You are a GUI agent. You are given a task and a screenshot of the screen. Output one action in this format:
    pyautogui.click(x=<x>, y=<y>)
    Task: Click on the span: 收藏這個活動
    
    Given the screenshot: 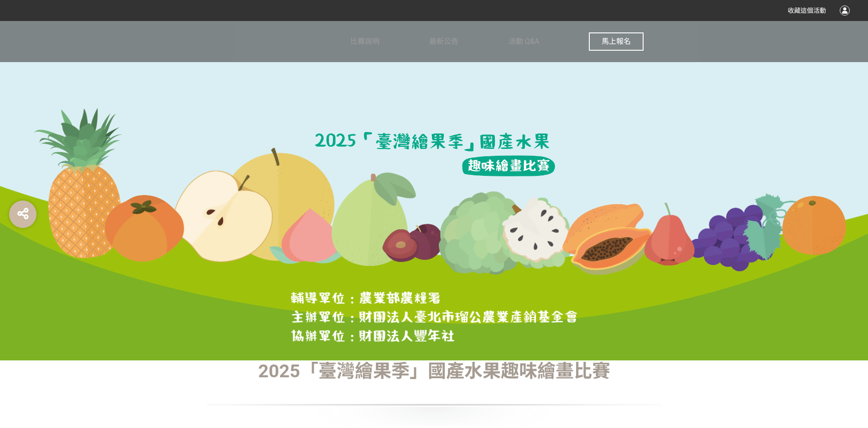 What is the action you would take?
    pyautogui.click(x=807, y=10)
    